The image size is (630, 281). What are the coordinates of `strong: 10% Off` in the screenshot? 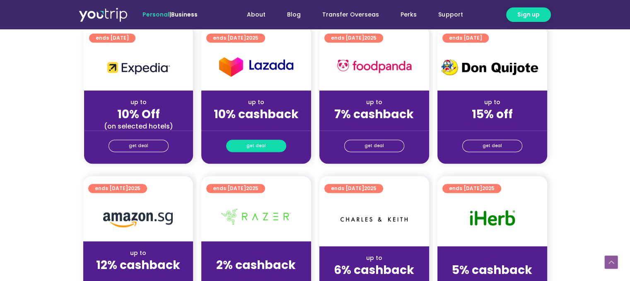 It's located at (138, 114).